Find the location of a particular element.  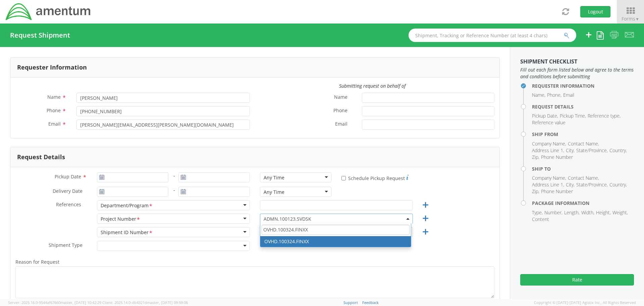

li: Height is located at coordinates (603, 212).